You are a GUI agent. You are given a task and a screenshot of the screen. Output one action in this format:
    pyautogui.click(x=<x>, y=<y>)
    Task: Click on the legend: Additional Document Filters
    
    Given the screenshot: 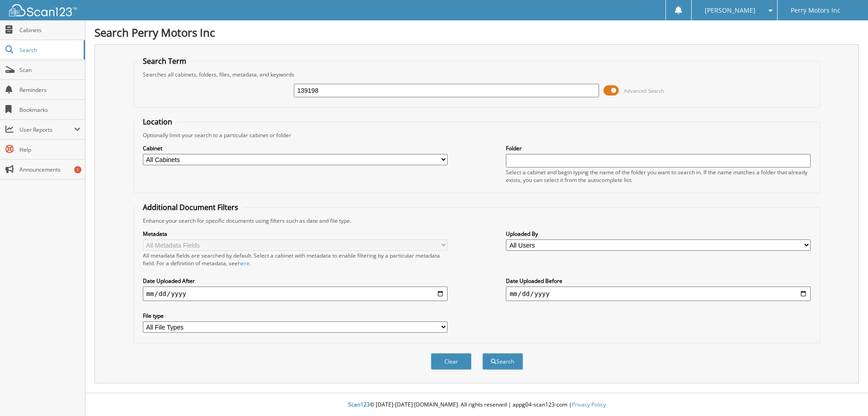 What is the action you would take?
    pyautogui.click(x=190, y=208)
    